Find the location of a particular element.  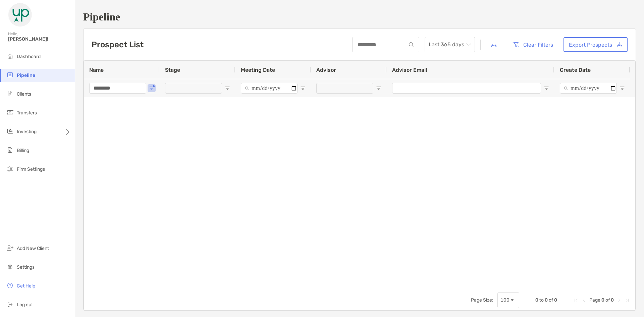

img: input icon is located at coordinates (411, 45).